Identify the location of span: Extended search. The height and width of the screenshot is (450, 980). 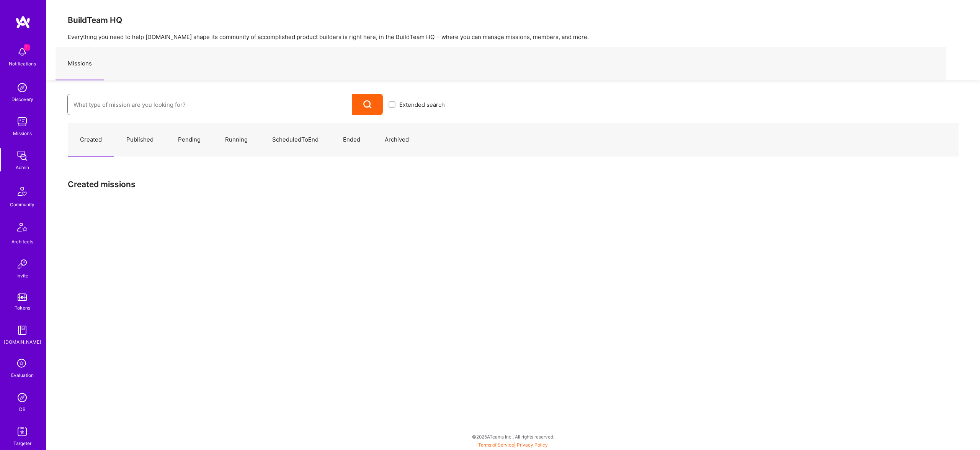
(422, 105).